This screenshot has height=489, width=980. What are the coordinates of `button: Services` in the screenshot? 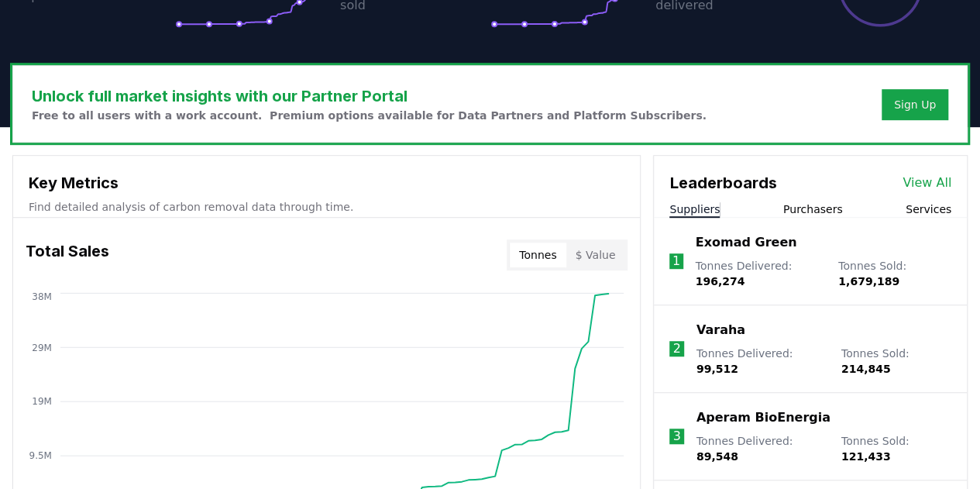 It's located at (928, 209).